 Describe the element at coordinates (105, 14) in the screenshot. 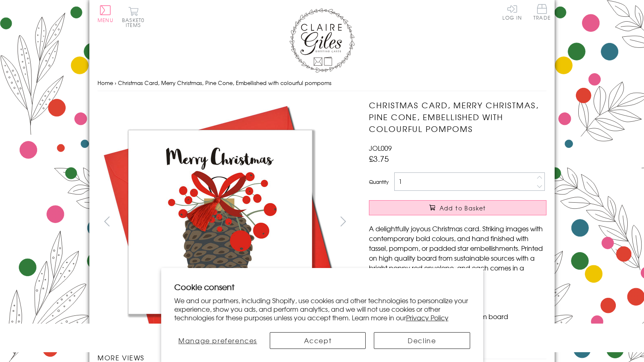

I see `button: Menu` at that location.